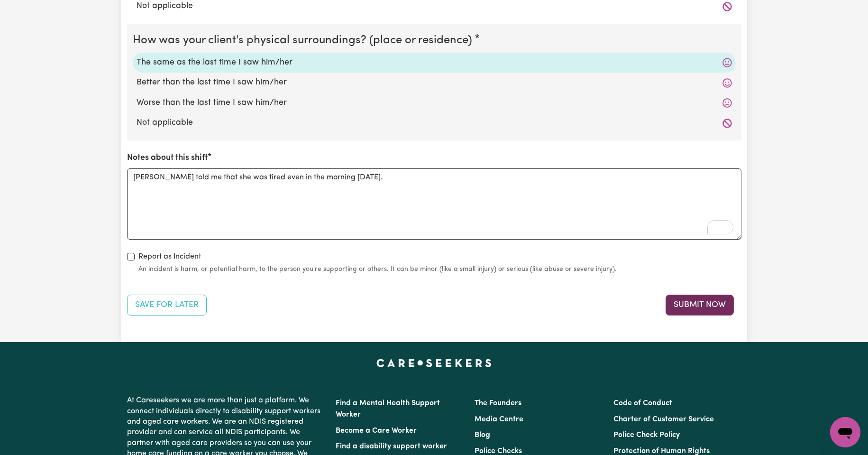 The width and height of the screenshot is (868, 455). I want to click on a: Careseekers home page, so click(434, 363).